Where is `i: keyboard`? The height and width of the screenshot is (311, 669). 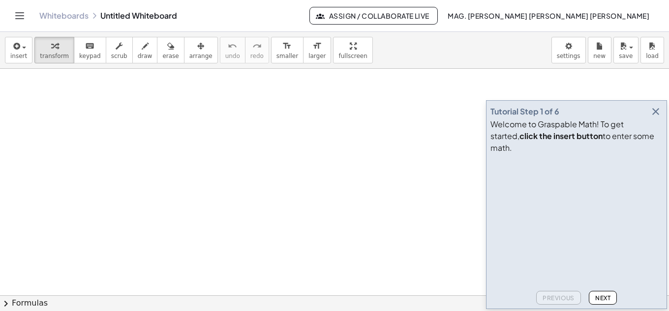
i: keyboard is located at coordinates (89, 46).